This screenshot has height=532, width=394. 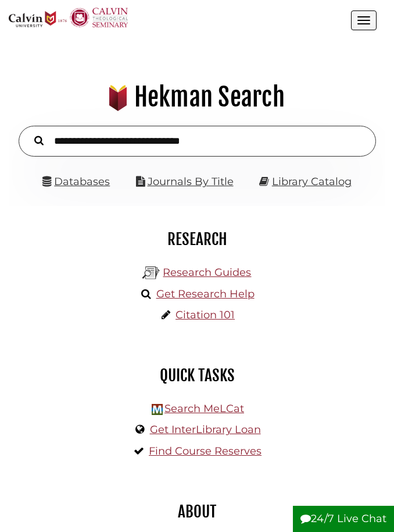 What do you see at coordinates (207, 272) in the screenshot?
I see `a: Research Guides` at bounding box center [207, 272].